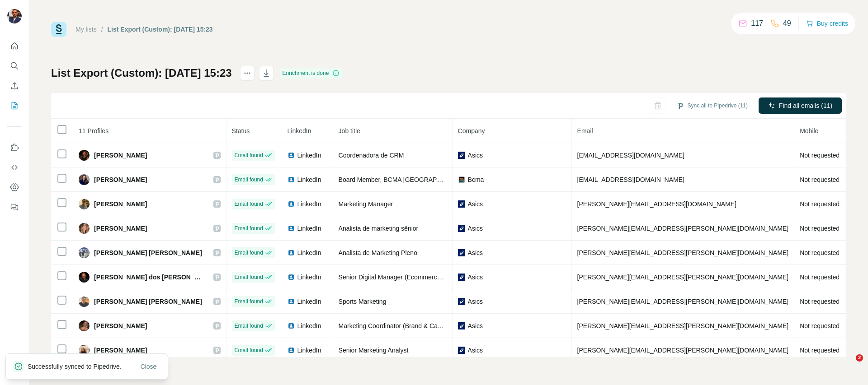  What do you see at coordinates (14, 66) in the screenshot?
I see `button: Search` at bounding box center [14, 66].